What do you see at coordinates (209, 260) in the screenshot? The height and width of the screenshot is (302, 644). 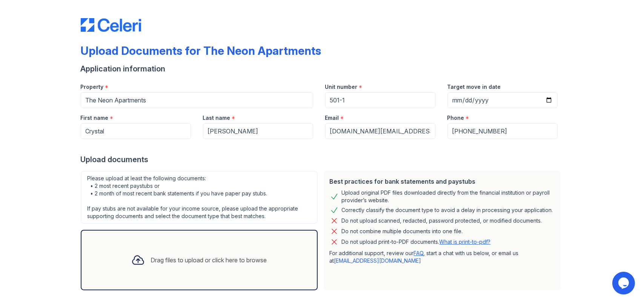 I see `div: Drag files to upload or click here to browse` at bounding box center [209, 260].